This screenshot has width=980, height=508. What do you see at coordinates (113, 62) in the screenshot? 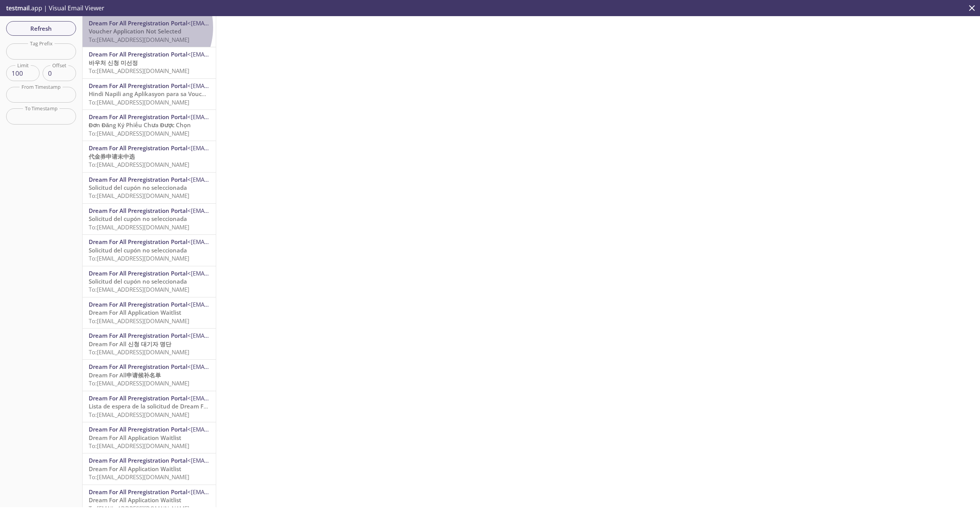
I see `span: 바우처 신청 미선정` at bounding box center [113, 62].